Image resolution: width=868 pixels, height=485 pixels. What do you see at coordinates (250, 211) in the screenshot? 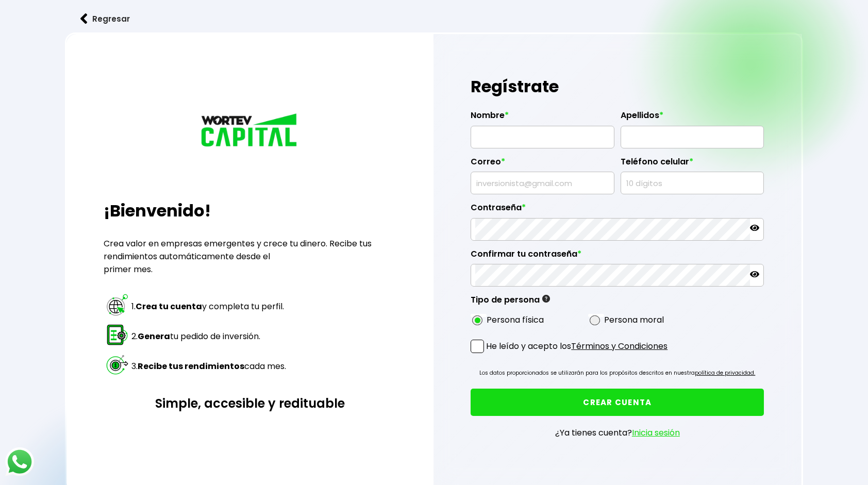
I see `h2: ¡Bienvenido!` at bounding box center [250, 211].